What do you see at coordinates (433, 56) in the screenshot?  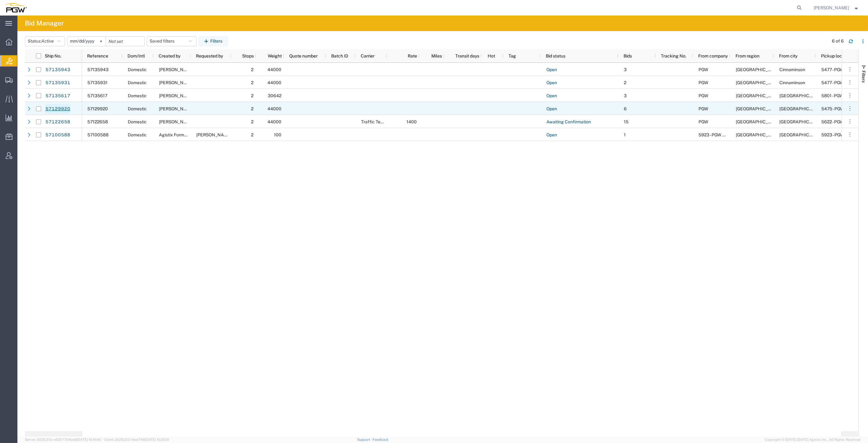 I see `span: Miles` at bounding box center [433, 56].